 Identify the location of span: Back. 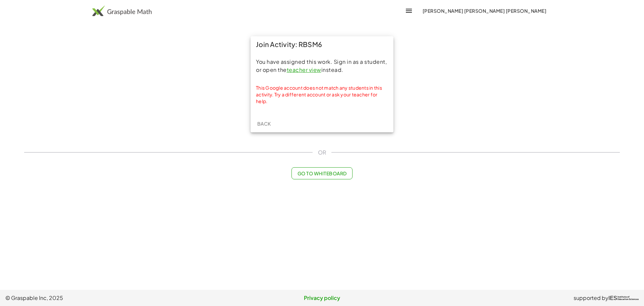
(264, 123).